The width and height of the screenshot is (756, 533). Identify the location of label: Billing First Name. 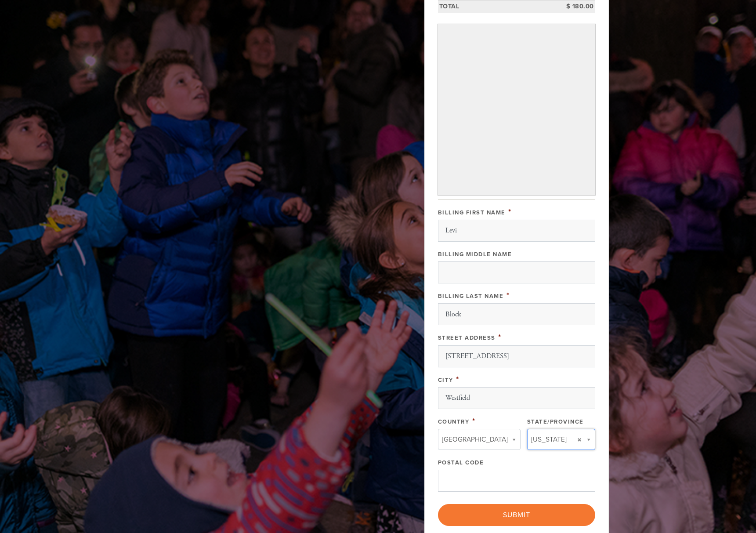
(472, 213).